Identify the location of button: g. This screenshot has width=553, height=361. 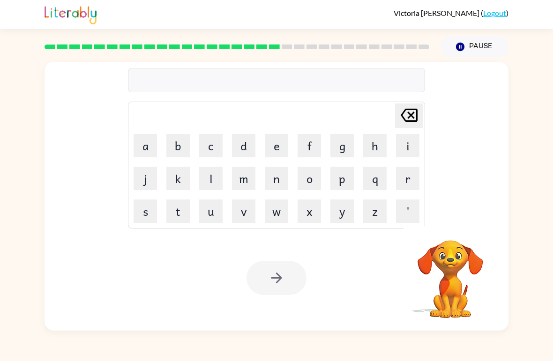
(342, 146).